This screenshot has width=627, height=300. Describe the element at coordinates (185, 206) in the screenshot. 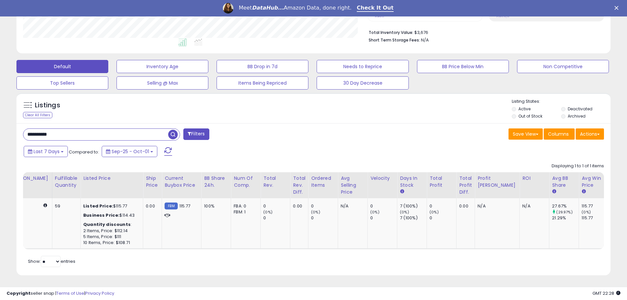

I see `span: 115.77` at that location.